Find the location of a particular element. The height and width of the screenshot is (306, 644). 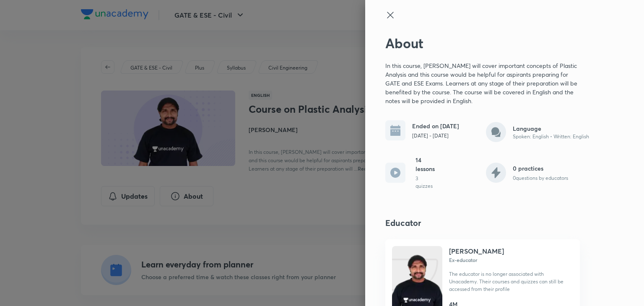

h6: 0 practices is located at coordinates (540, 168).